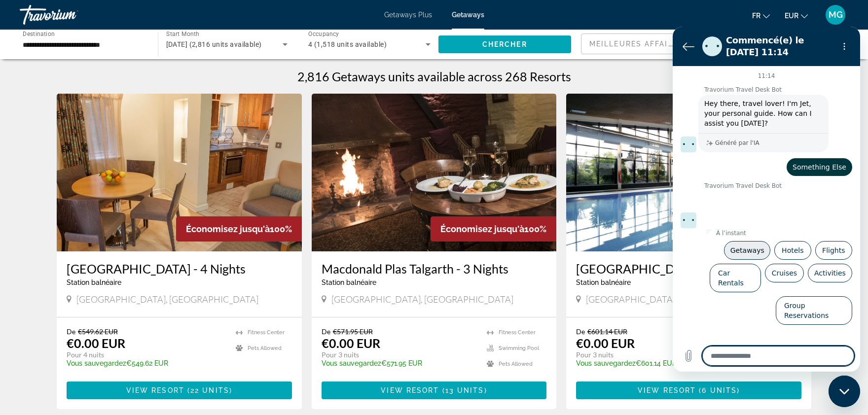 The width and height of the screenshot is (868, 415). Describe the element at coordinates (637, 44) in the screenshot. I see `span: Meilleures affaires` at that location.